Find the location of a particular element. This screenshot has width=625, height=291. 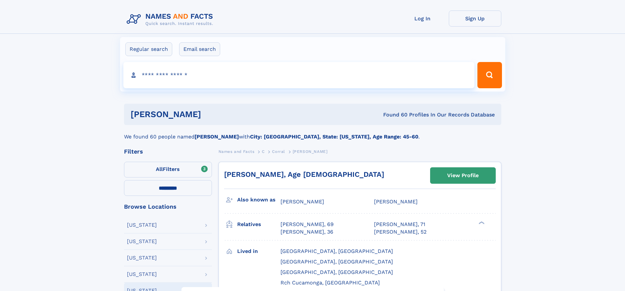

a: Corral is located at coordinates (278, 151).